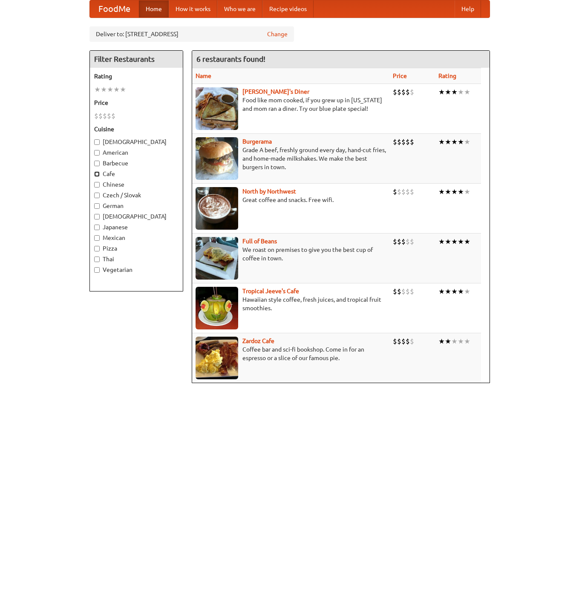 The height and width of the screenshot is (603, 579). What do you see at coordinates (291, 254) in the screenshot?
I see `p: We roast on premises to give you the best cup of coffee in town.` at bounding box center [291, 254].